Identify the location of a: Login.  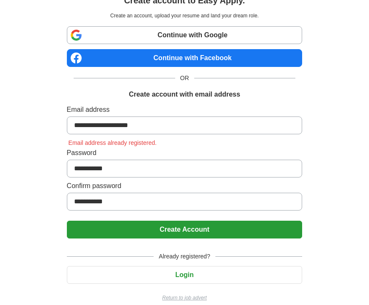
(184, 274).